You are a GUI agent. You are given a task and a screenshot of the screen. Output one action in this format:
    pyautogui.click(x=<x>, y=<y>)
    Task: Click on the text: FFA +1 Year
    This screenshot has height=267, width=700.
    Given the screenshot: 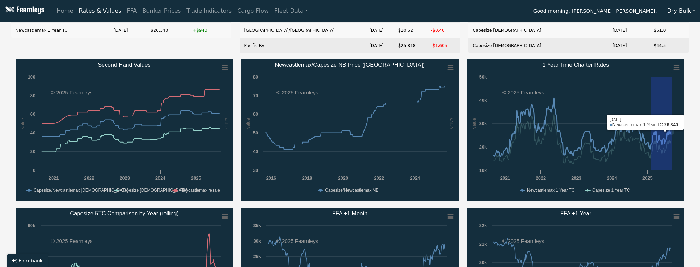 What is the action you would take?
    pyautogui.click(x=576, y=213)
    